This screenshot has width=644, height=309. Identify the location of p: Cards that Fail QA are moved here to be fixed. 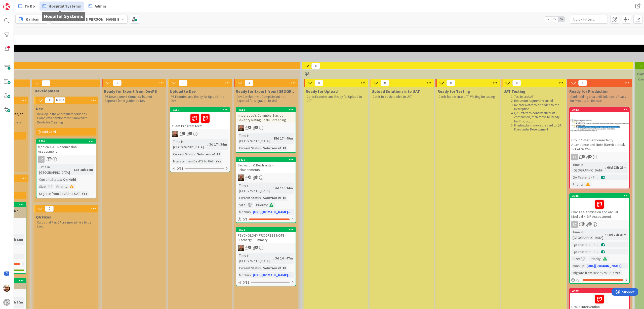
(66, 225).